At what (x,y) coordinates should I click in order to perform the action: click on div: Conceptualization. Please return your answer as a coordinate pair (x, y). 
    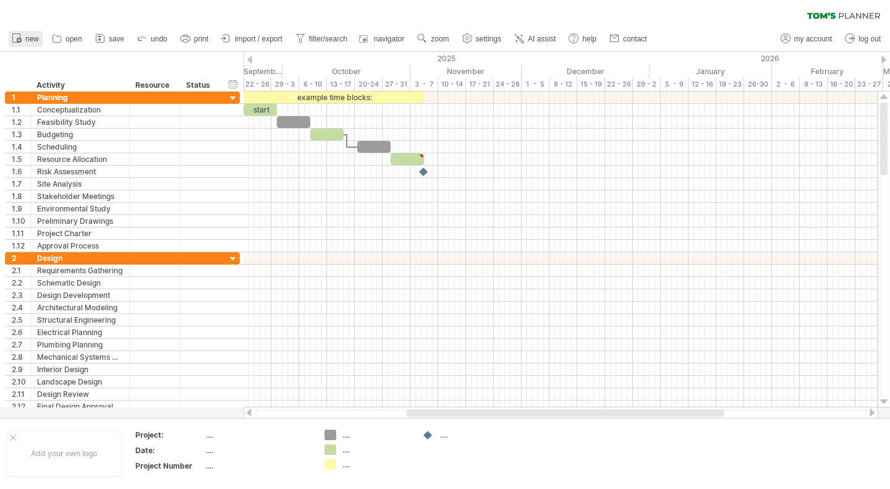
    Looking at the image, I should click on (80, 109).